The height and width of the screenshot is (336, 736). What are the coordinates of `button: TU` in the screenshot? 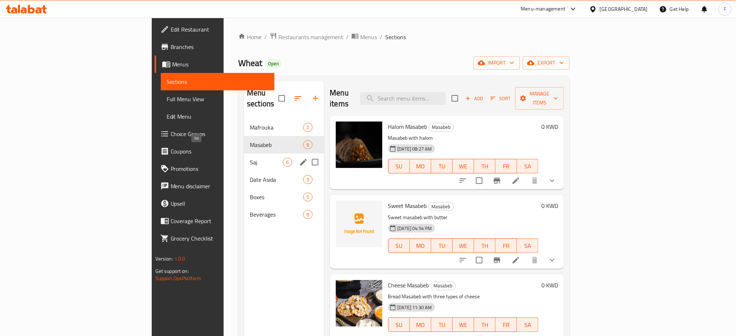 It's located at (442, 325).